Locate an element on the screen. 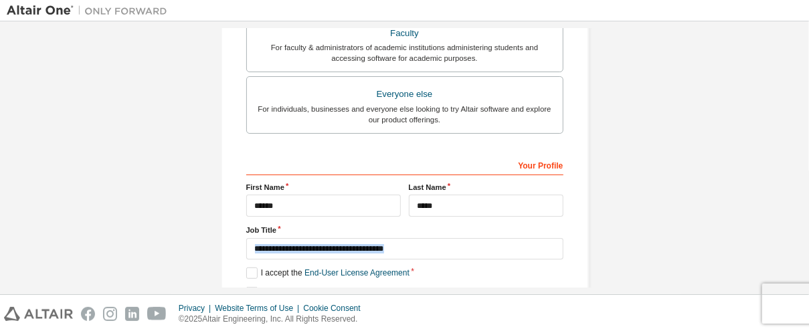 Image resolution: width=809 pixels, height=333 pixels. div: Faculty is located at coordinates (405, 33).